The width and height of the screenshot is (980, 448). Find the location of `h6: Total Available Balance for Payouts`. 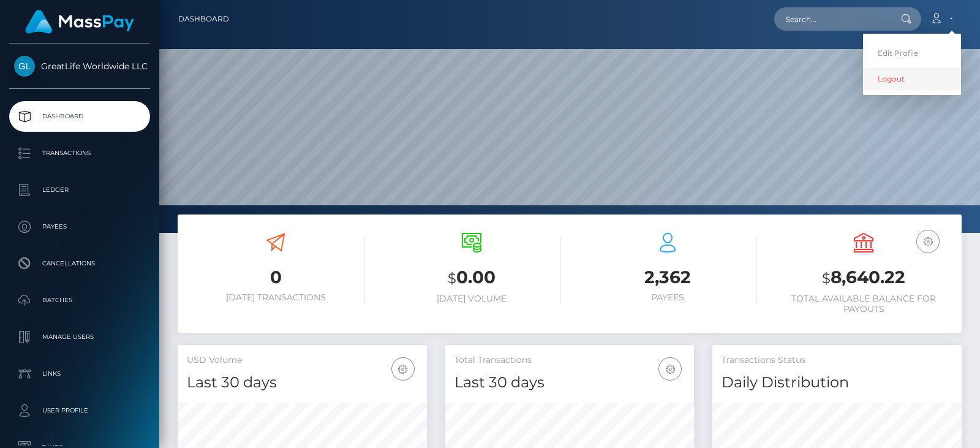

h6: Total Available Balance for Payouts is located at coordinates (863, 304).